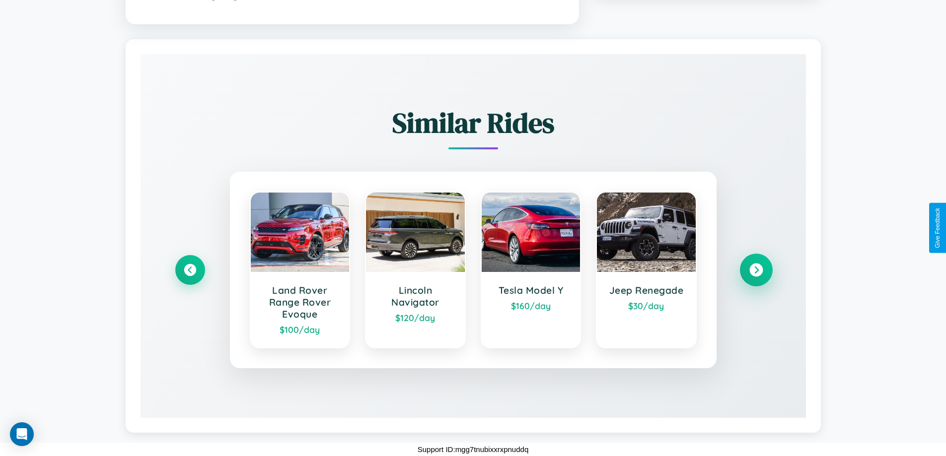 Image resolution: width=946 pixels, height=456 pixels. I want to click on a: Jeep Renegade$30/day, so click(646, 270).